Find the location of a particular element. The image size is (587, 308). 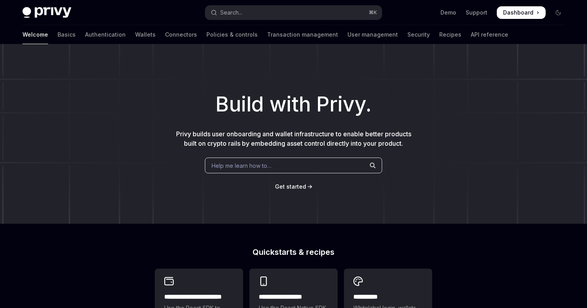

a: Basics is located at coordinates (67, 35).